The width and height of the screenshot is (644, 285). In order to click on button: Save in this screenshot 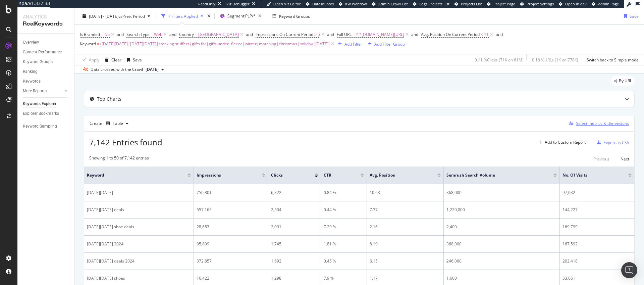, I will do `click(630, 16)`.